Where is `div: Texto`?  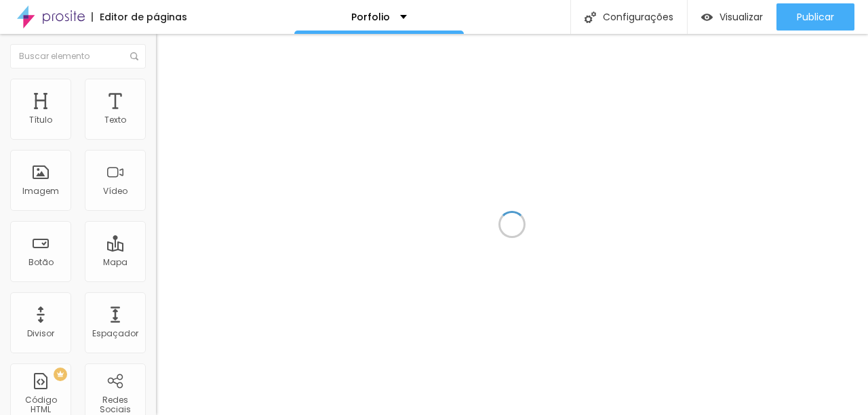
div: Texto is located at coordinates (115, 120).